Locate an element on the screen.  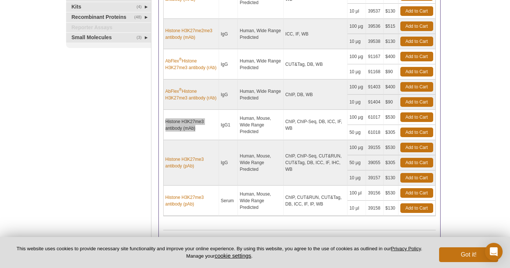
h2: Products (13) is located at coordinates (300, 230).